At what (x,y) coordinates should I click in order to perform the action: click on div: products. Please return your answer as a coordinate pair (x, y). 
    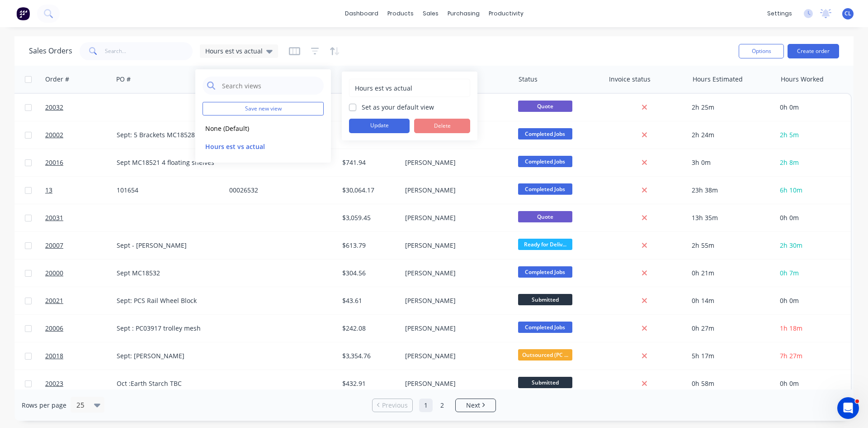
    Looking at the image, I should click on (400, 14).